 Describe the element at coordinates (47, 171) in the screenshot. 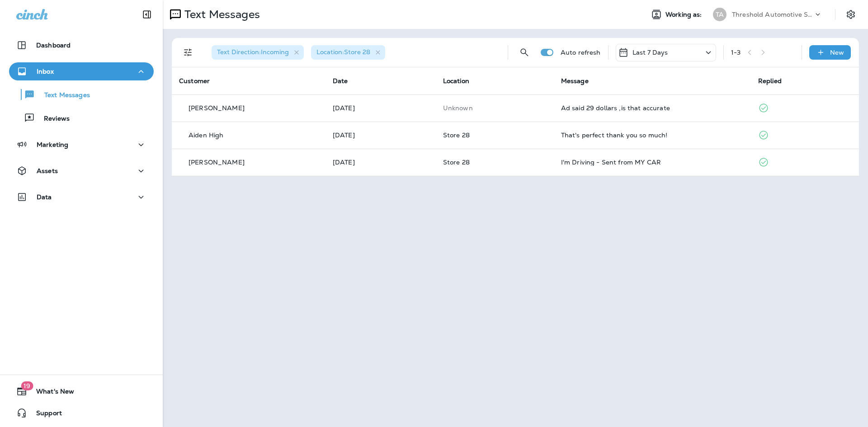

I see `p: Assets` at that location.